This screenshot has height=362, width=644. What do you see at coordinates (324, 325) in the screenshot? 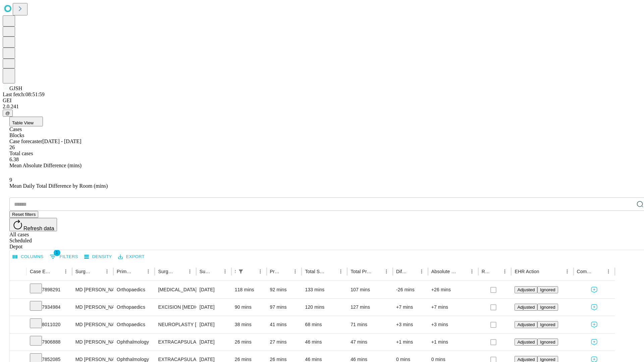
I see `div: 68 mins` at bounding box center [324, 325].